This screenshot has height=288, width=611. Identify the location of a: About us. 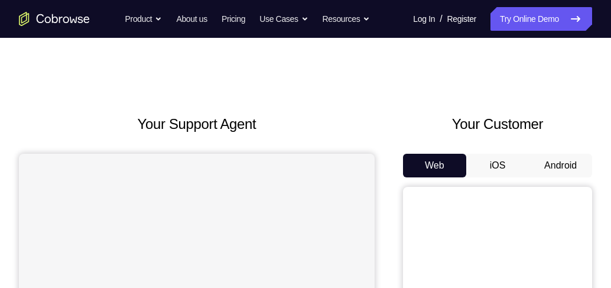
(191, 19).